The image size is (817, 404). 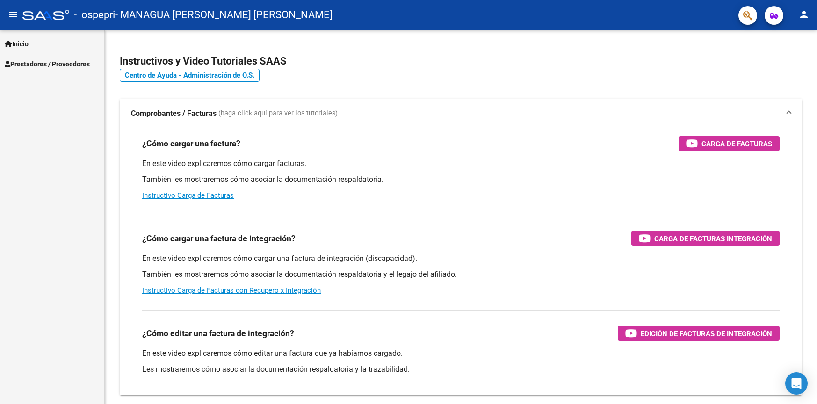 I want to click on strong: Comprobantes / Facturas, so click(x=173, y=114).